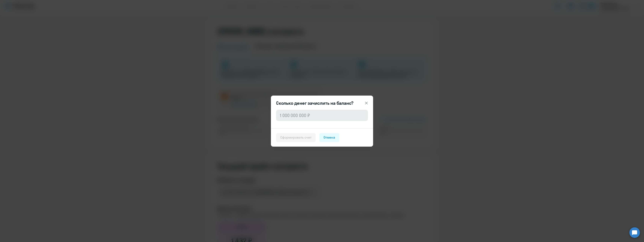 This screenshot has width=644, height=242. I want to click on button: Сформировать счет, so click(296, 138).